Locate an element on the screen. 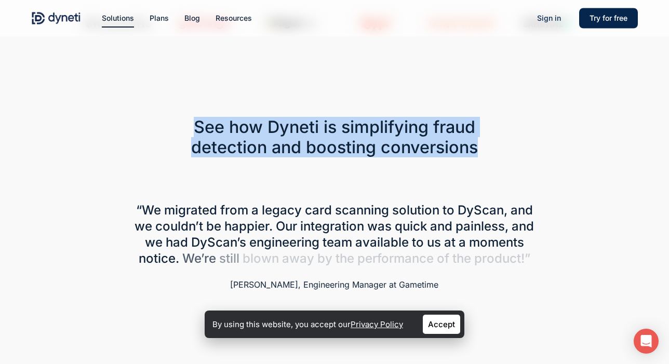 The width and height of the screenshot is (669, 364). span: Try for free is located at coordinates (608, 18).